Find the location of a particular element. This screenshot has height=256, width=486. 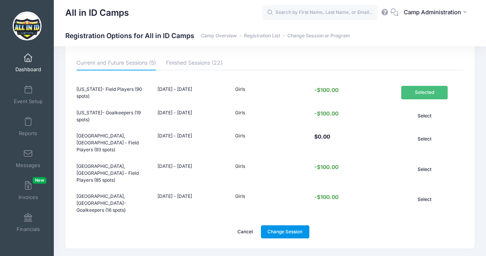

a: Reports is located at coordinates (28, 126).